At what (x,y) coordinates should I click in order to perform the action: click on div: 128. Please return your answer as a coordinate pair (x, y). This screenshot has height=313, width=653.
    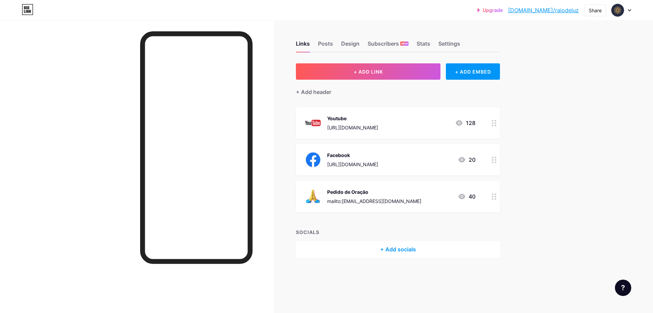
    Looking at the image, I should click on (465, 123).